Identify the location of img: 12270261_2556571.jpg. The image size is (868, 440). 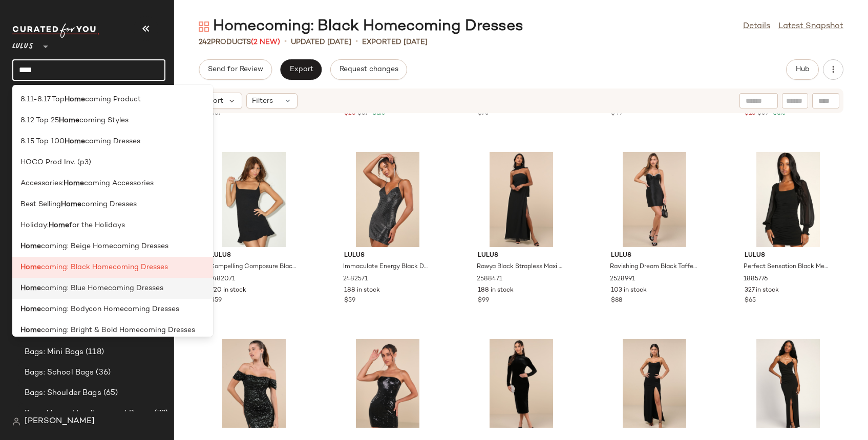
(521, 387).